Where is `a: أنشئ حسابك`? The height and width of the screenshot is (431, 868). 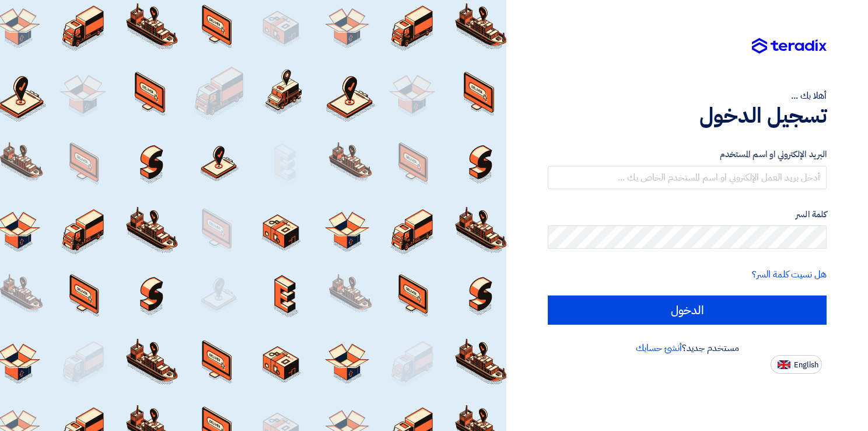
a: أنشئ حسابك is located at coordinates (659, 348).